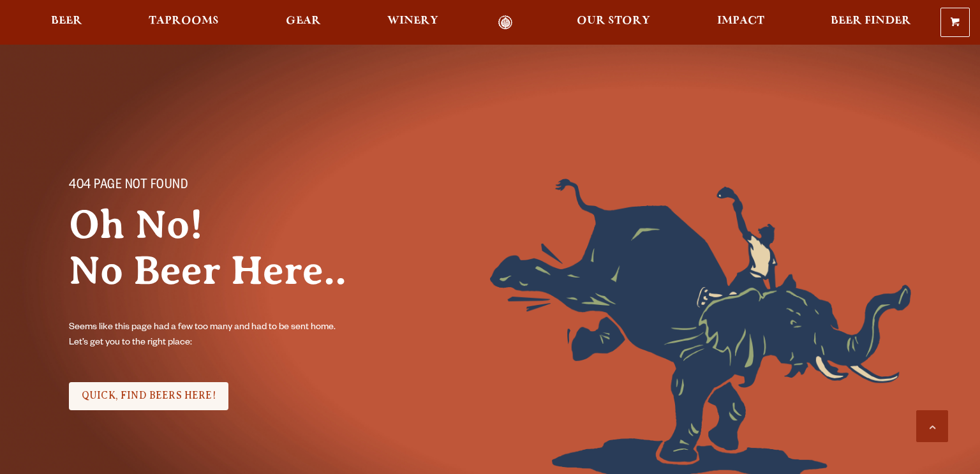 This screenshot has height=474, width=980. Describe the element at coordinates (209, 186) in the screenshot. I see `p: 404 PAGE NOT FOUND` at that location.